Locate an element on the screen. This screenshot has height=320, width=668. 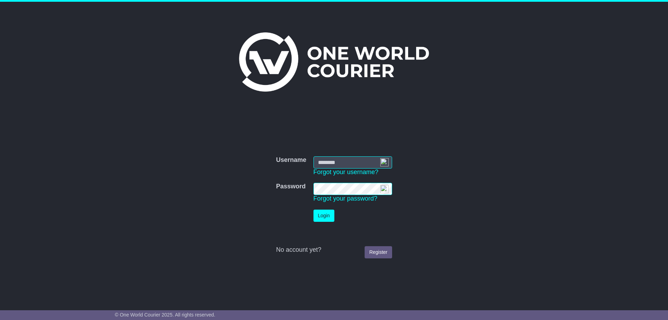
a: Register is located at coordinates (378, 252).